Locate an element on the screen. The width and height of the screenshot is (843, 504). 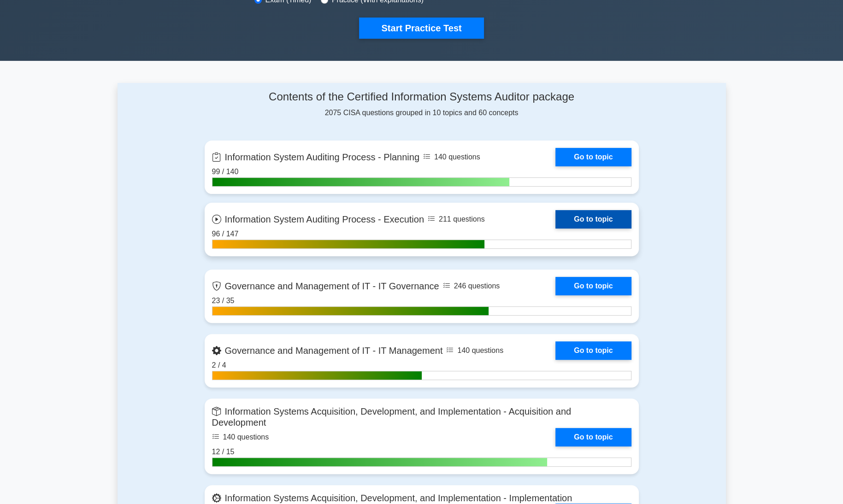
div: 2075 CISA questions grouped in 10 topics and 60 concepts is located at coordinates (422, 104).